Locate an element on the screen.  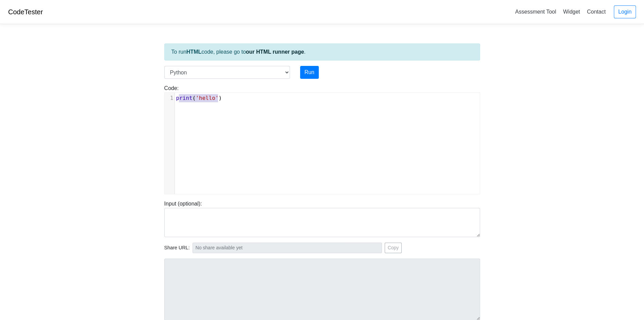
span: 'hello' is located at coordinates (206, 98).